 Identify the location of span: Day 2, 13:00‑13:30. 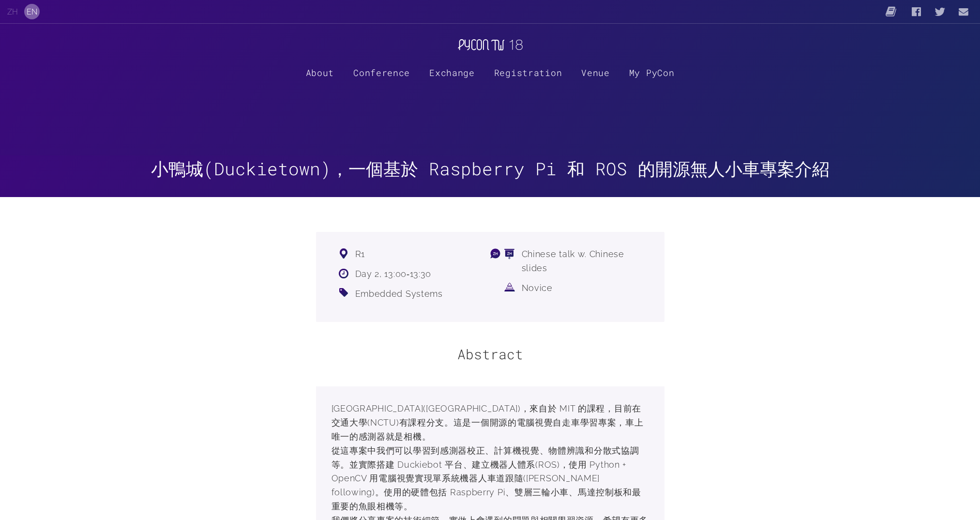
(420, 274).